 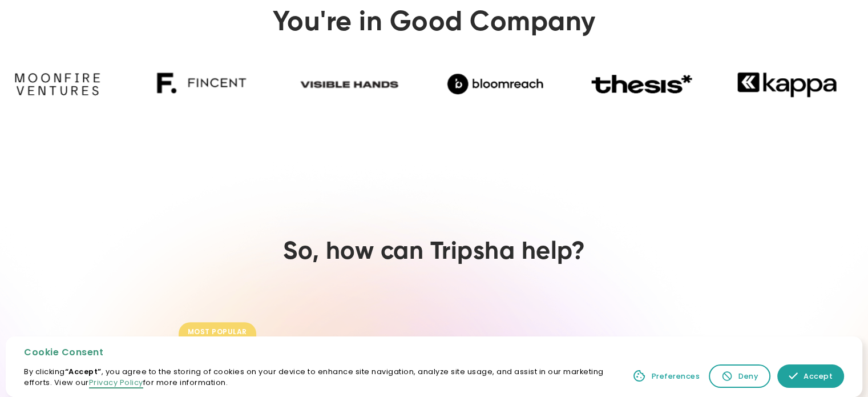 What do you see at coordinates (818, 375) in the screenshot?
I see `div: Accept` at bounding box center [818, 375].